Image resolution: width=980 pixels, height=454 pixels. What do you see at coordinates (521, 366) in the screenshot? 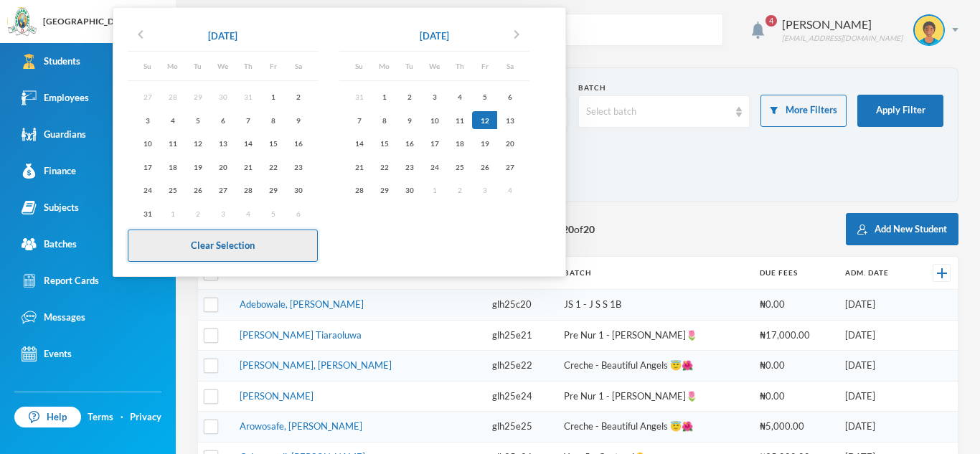
I see `td: glh25e22` at bounding box center [521, 366].